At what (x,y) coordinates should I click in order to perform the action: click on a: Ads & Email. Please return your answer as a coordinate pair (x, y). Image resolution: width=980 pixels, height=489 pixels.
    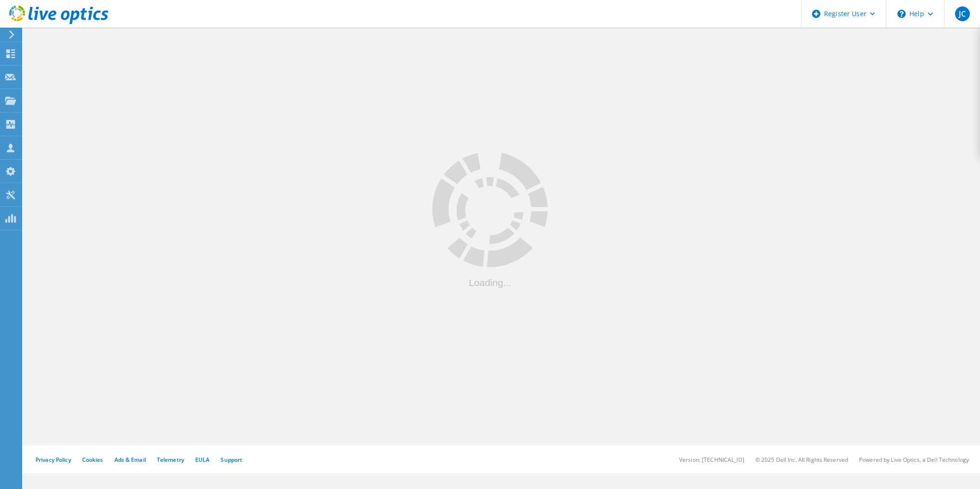
    Looking at the image, I should click on (130, 459).